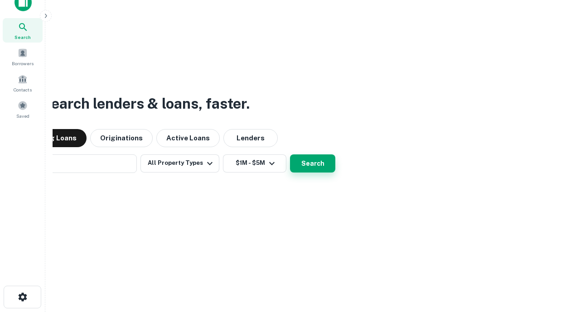 The width and height of the screenshot is (580, 326). I want to click on button: Lenders, so click(251, 138).